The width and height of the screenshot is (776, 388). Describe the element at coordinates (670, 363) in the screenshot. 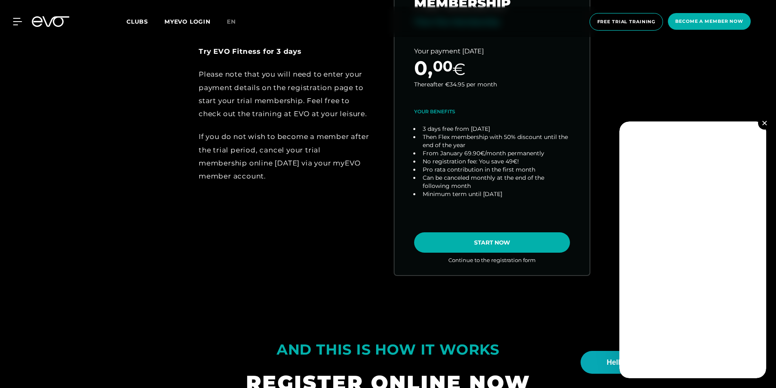

I see `button: Hello athlete! What would you like to do?` at that location.